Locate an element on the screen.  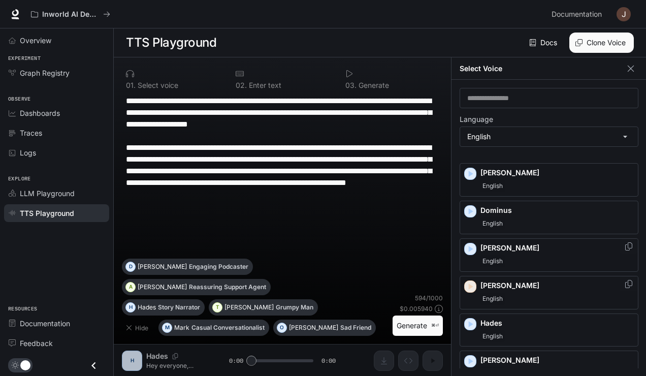
div: T is located at coordinates (217, 307).